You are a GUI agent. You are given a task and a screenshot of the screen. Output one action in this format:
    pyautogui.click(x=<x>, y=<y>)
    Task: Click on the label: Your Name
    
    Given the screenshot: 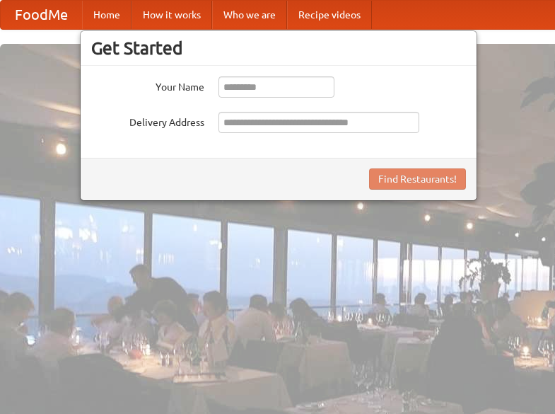 What is the action you would take?
    pyautogui.click(x=148, y=85)
    